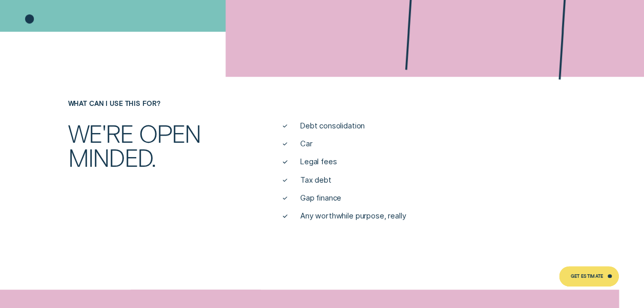 The image size is (644, 308). What do you see at coordinates (319, 162) in the screenshot?
I see `span: Legal fees` at bounding box center [319, 162].